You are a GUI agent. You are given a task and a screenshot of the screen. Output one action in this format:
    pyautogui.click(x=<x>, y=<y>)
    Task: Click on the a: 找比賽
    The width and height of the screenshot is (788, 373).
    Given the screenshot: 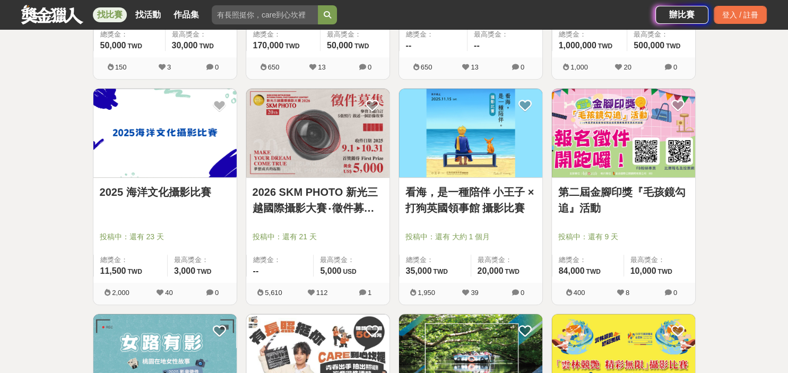 What is the action you would take?
    pyautogui.click(x=110, y=15)
    